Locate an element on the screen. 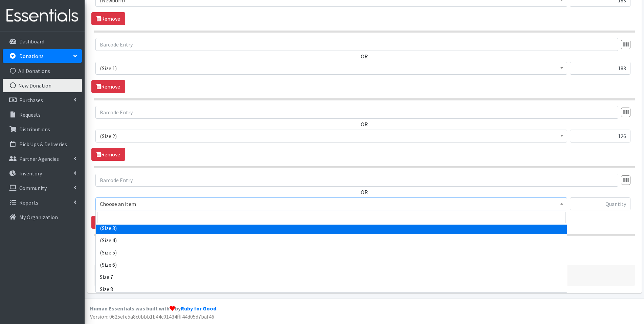 The width and height of the screenshot is (644, 324). li: (Size 3) is located at coordinates (332, 228).